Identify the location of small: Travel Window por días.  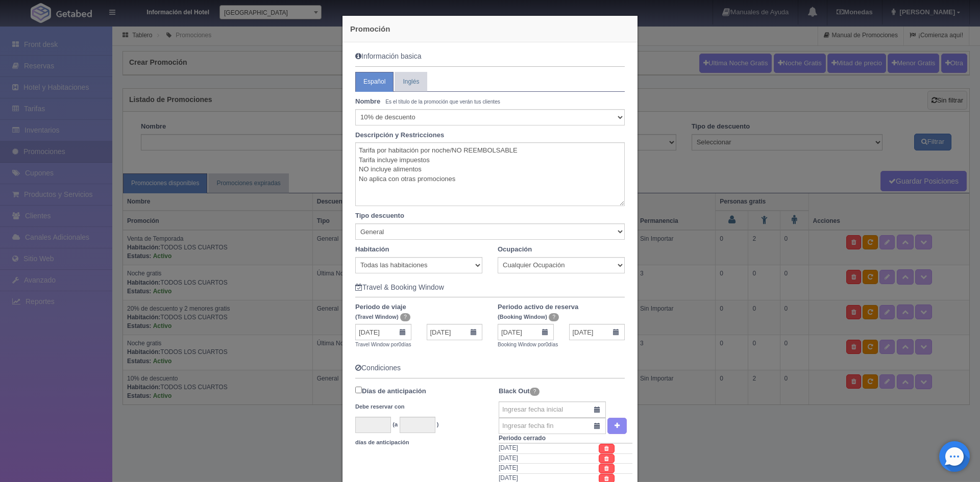
(383, 345).